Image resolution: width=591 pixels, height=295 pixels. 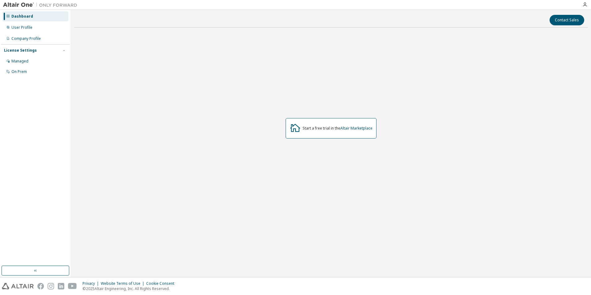 What do you see at coordinates (51, 286) in the screenshot?
I see `img: instagram.svg` at bounding box center [51, 286].